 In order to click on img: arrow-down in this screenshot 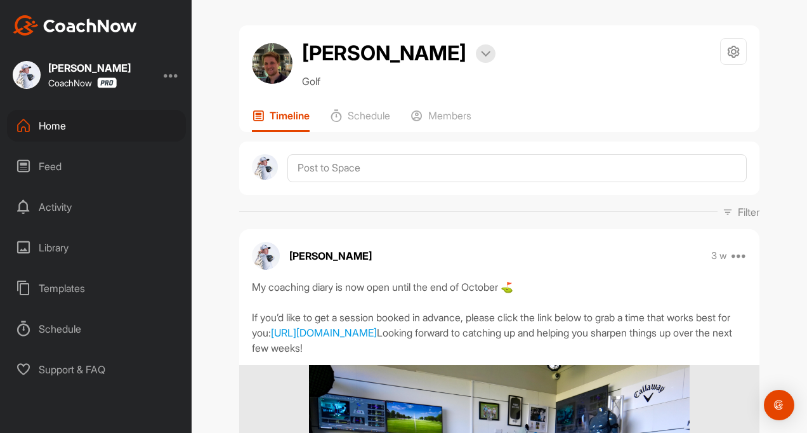, I will do `click(485, 54)`.